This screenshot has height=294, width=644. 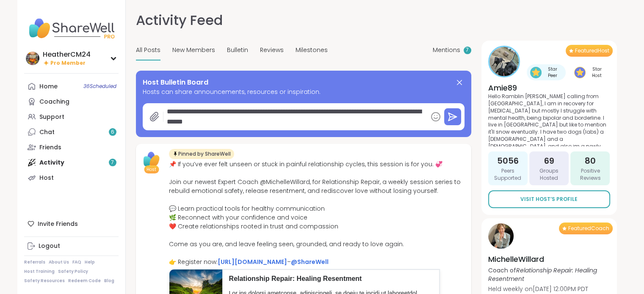 What do you see at coordinates (152, 160) in the screenshot?
I see `a: ShareWell` at bounding box center [152, 160].